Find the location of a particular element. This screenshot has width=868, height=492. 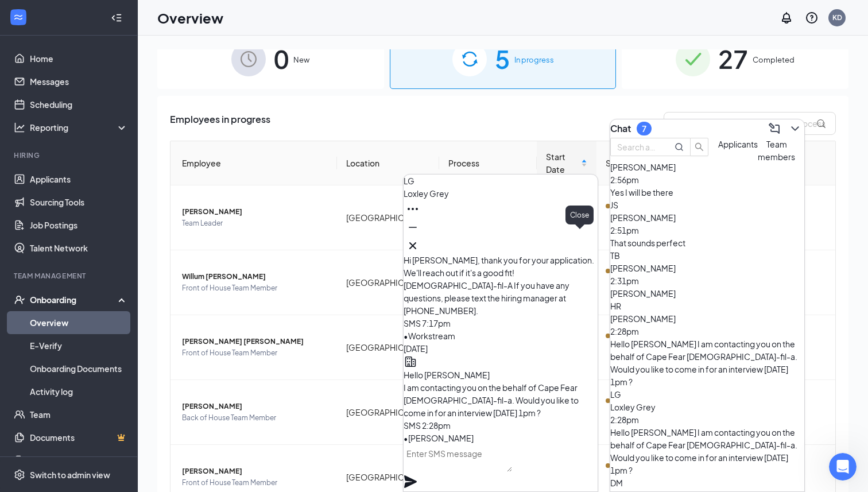

a: Talent Network is located at coordinates (79, 248).